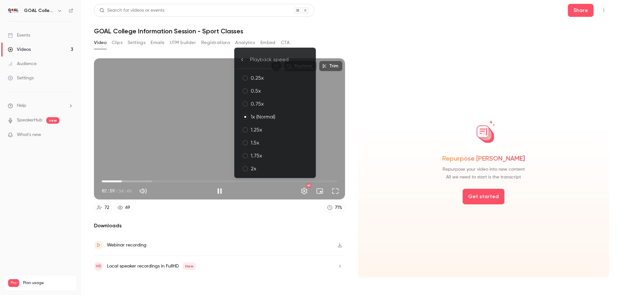 This screenshot has height=295, width=622. I want to click on div: 0.5x, so click(281, 91).